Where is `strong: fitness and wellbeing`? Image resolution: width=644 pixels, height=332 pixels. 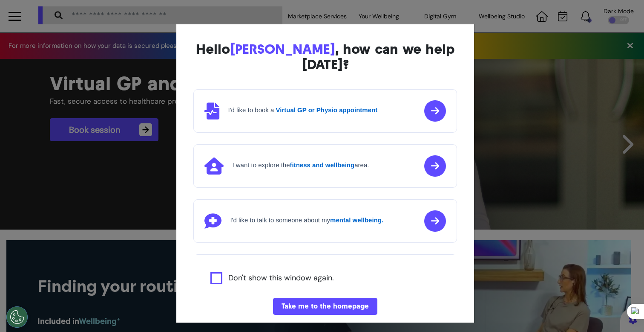
strong: fitness and wellbeing is located at coordinates (322, 164).